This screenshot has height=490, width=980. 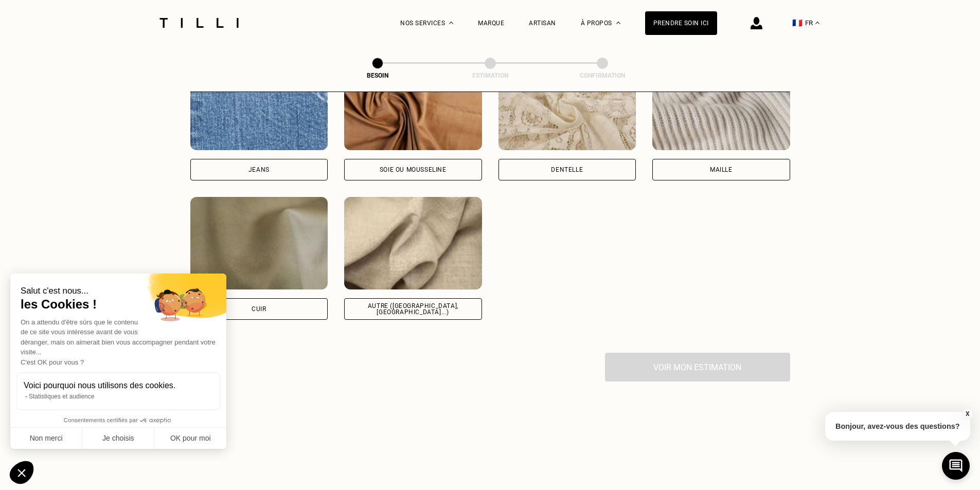 I want to click on a: Marque, so click(x=490, y=23).